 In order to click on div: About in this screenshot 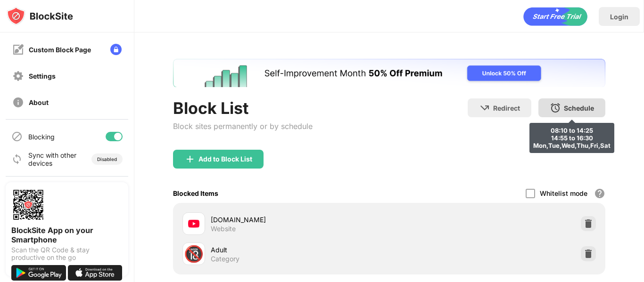, I will do `click(39, 102)`.